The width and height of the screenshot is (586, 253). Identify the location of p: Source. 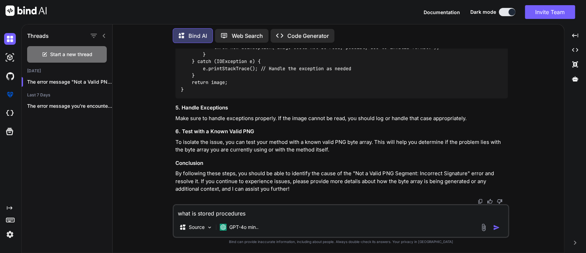
(197, 227).